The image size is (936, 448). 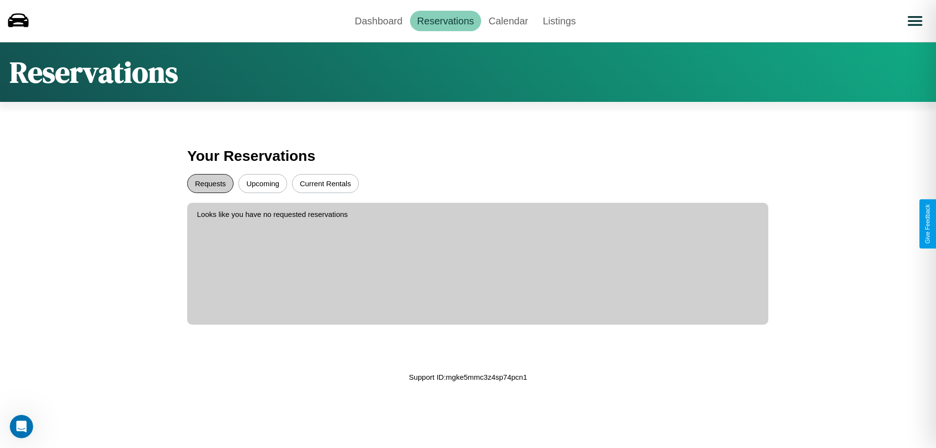 I want to click on h1: Reservations, so click(x=94, y=72).